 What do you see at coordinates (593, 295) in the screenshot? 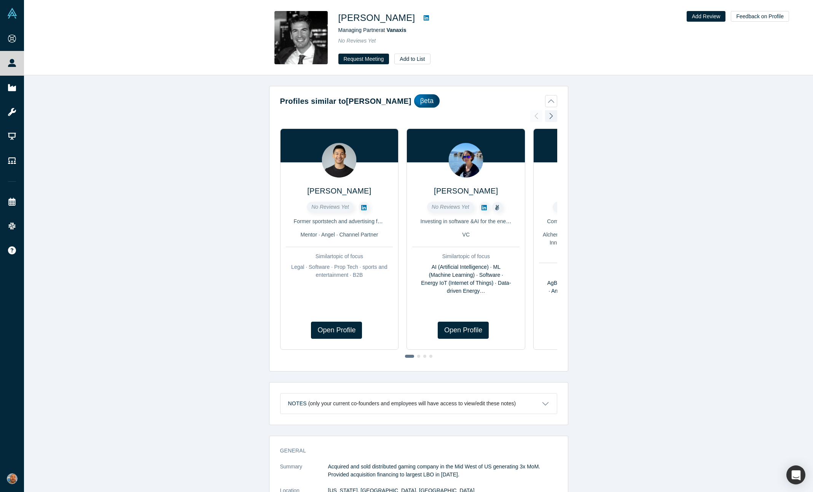
I see `div: AgBiotech (Agricultural Biotechnology) · Analytics · AI (Artificial Intelligence) · Quantum Compu...` at bounding box center [593, 295].